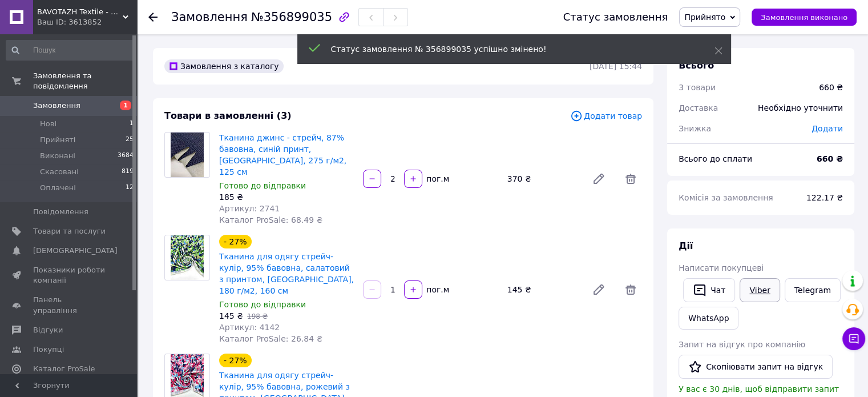 The height and width of the screenshot is (397, 868). I want to click on span: BAVOTAZH Textile - VVIMS, so click(80, 12).